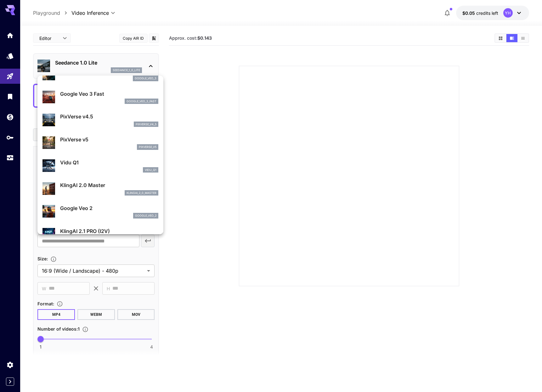 The height and width of the screenshot is (392, 542). I want to click on p: PixVerse v5, so click(109, 139).